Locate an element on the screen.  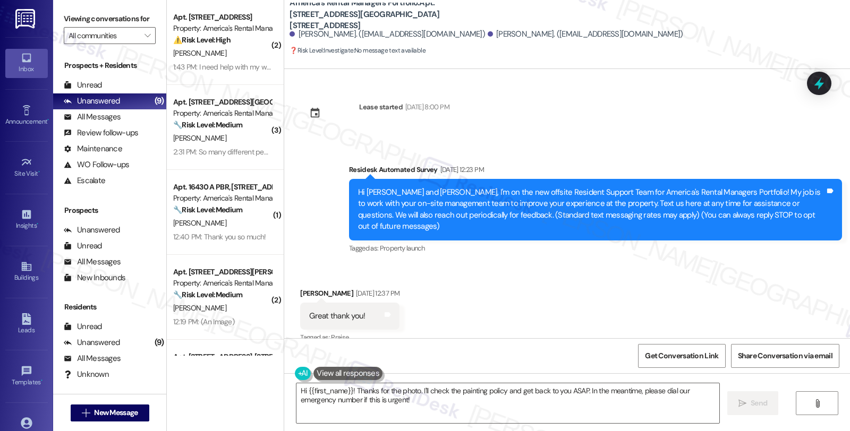
strong: ⚠️ Risk Level: High is located at coordinates (202, 40).